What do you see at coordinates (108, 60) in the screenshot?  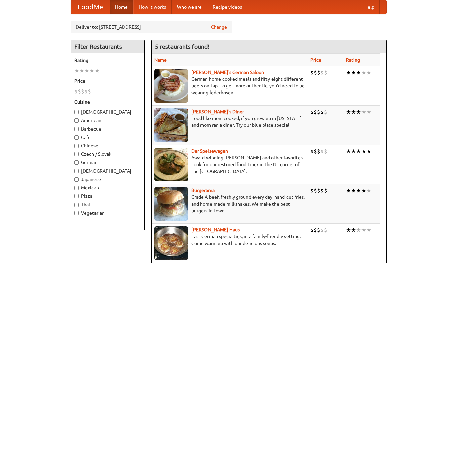 I see `h5: Rating` at bounding box center [108, 60].